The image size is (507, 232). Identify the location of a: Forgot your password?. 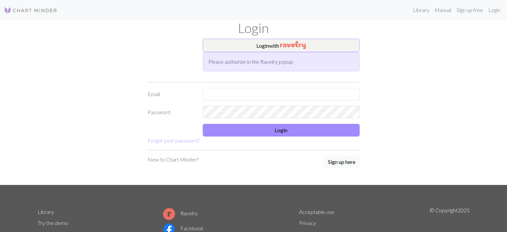
(174, 140).